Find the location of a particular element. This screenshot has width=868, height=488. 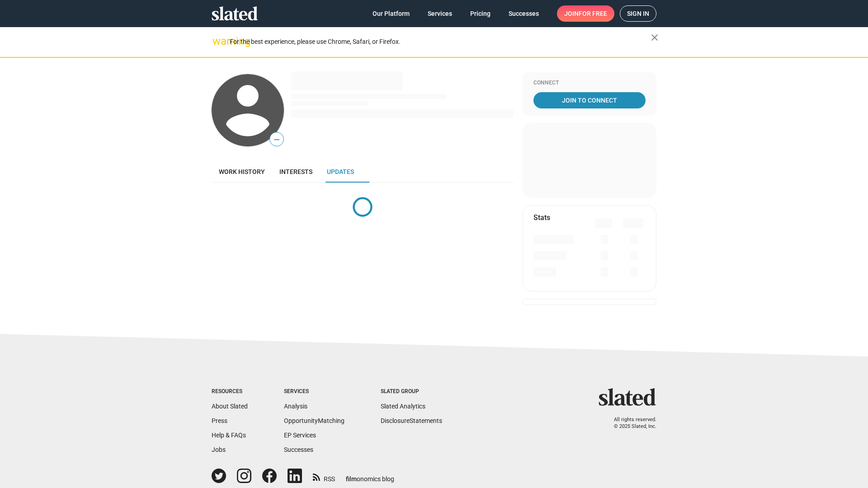

span: Interests is located at coordinates (296, 172).